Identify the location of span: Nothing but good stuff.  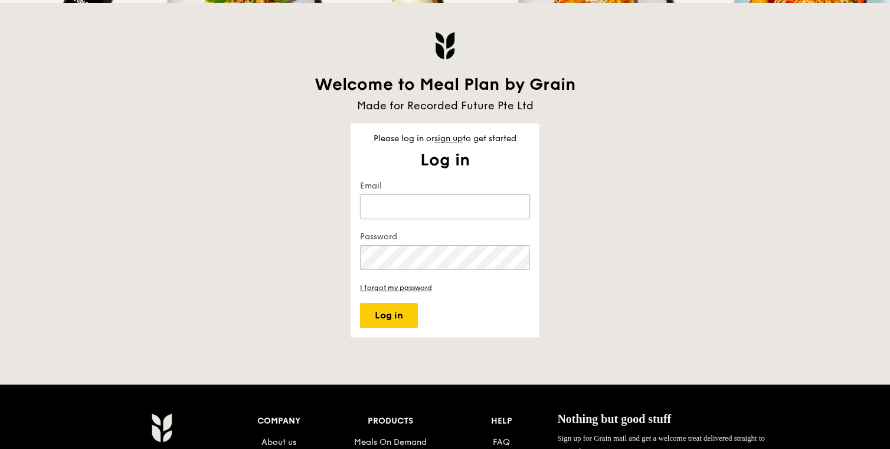
(614, 419).